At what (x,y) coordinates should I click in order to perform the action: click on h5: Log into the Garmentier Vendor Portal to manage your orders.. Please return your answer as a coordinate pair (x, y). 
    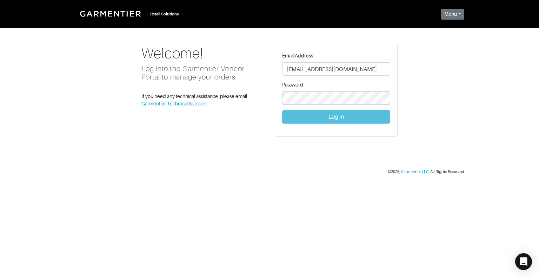
    Looking at the image, I should click on (203, 73).